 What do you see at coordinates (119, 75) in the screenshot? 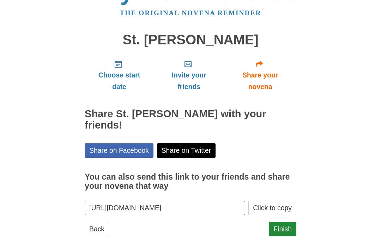
I see `a: Choose start date` at bounding box center [119, 75].